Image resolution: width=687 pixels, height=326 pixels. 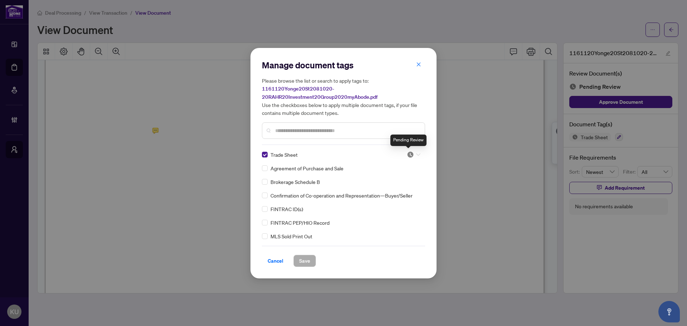 What do you see at coordinates (410, 155) in the screenshot?
I see `img: status` at bounding box center [410, 155].